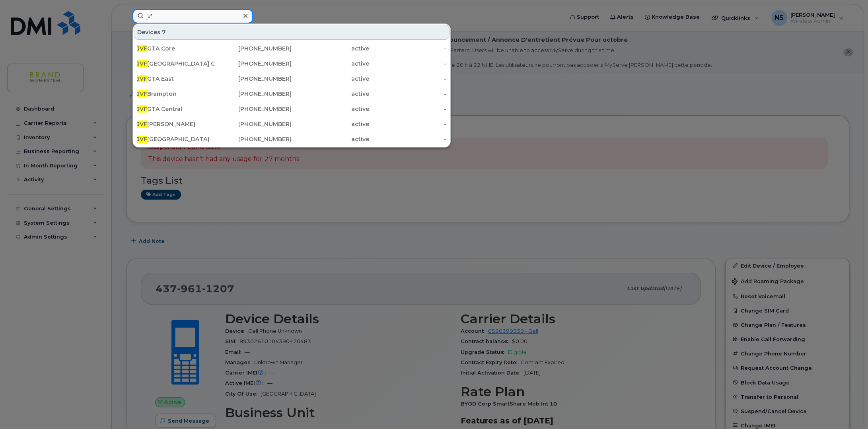 The image size is (868, 429). I want to click on span: 7, so click(164, 32).